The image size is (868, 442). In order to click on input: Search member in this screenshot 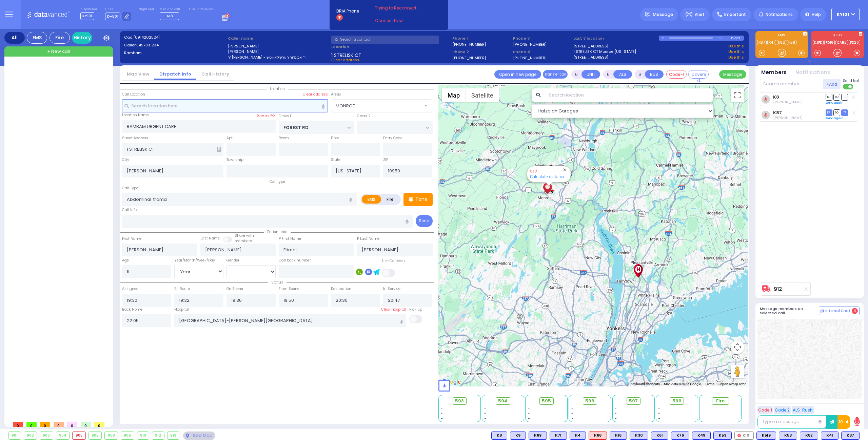, I will do `click(791, 84)`.